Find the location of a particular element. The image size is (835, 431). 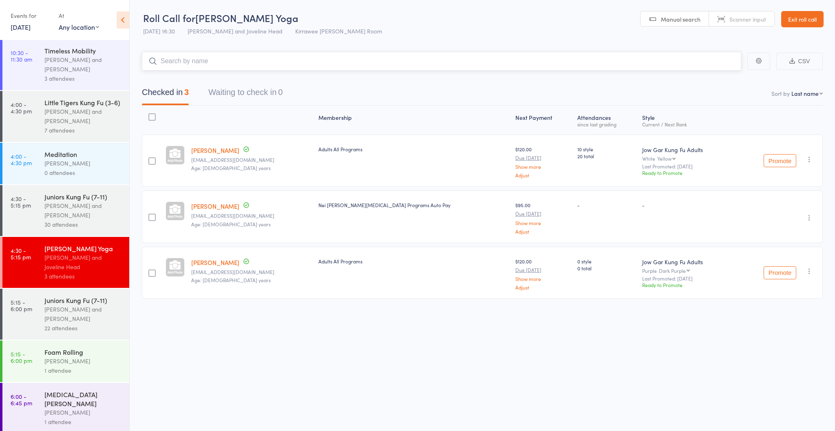

div: Dark Purple is located at coordinates (672, 270).